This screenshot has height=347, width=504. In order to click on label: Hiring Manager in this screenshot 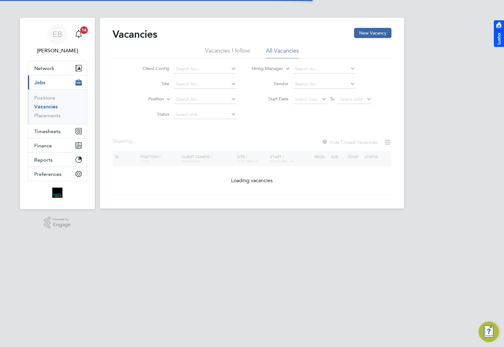, I will do `click(265, 69)`.